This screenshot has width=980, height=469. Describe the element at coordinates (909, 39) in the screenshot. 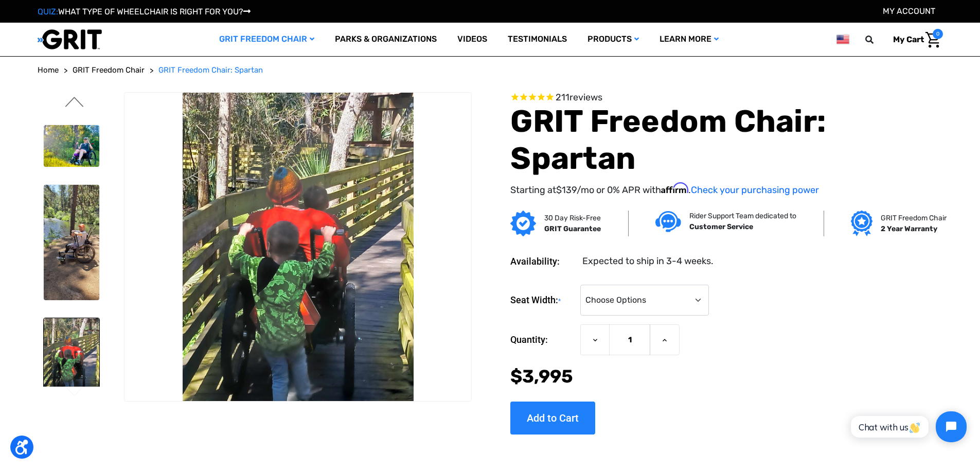

I see `span: My Cart` at that location.